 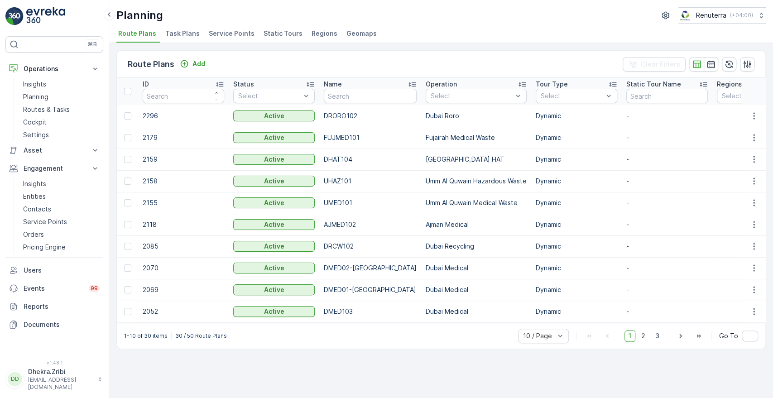 I want to click on p: Name, so click(x=333, y=84).